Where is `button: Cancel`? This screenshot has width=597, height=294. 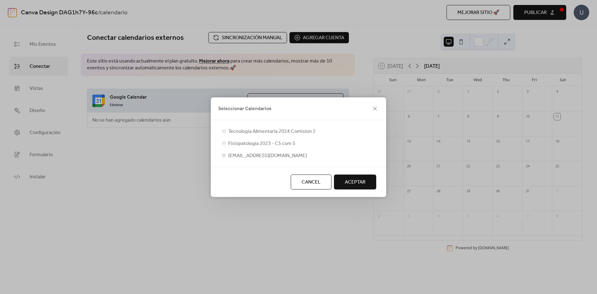 button: Cancel is located at coordinates (311, 182).